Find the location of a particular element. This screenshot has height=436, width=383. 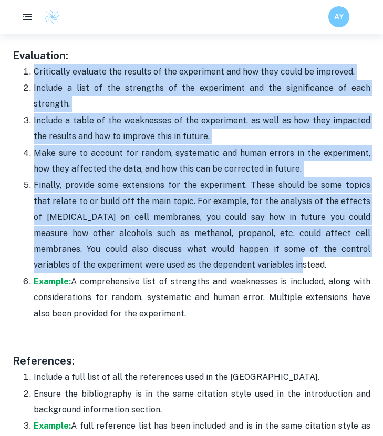

button: AY is located at coordinates (339, 17).